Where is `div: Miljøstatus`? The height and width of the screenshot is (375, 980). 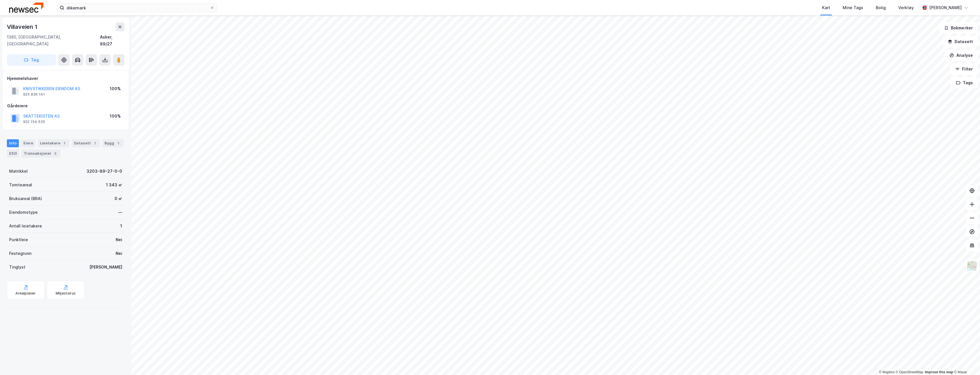
div: Miljøstatus is located at coordinates (65, 294).